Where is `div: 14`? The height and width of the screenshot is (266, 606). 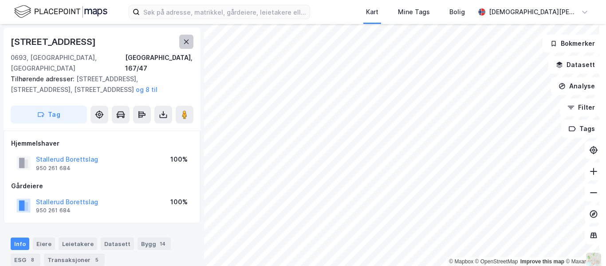
div: 14 is located at coordinates (162, 243).